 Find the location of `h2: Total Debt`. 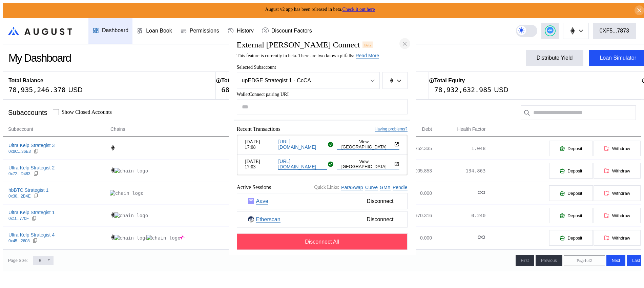

h2: Total Debt is located at coordinates (234, 81).